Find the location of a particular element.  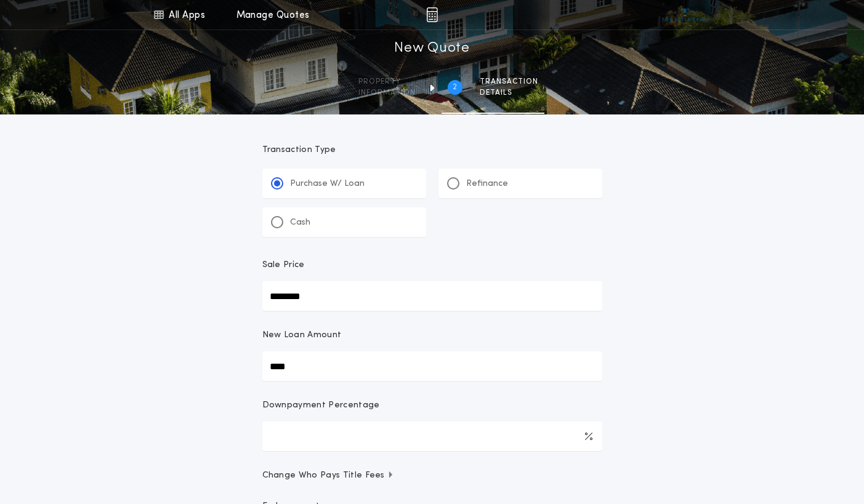

p: Transaction Type is located at coordinates (432, 150).